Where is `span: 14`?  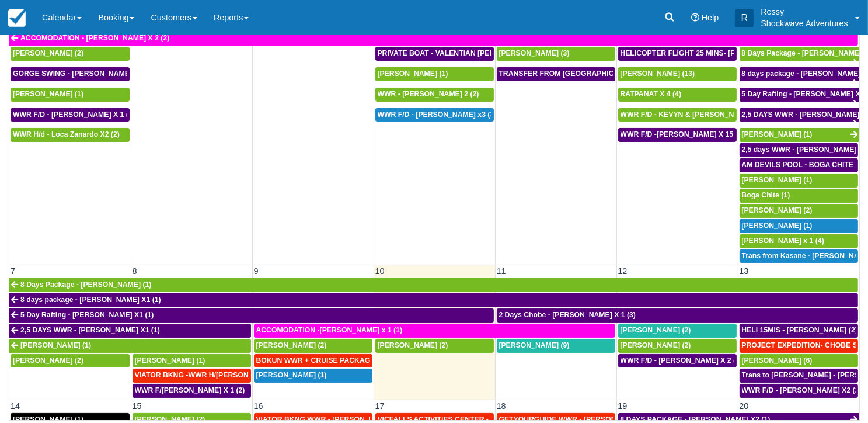 span: 14 is located at coordinates (15, 406).